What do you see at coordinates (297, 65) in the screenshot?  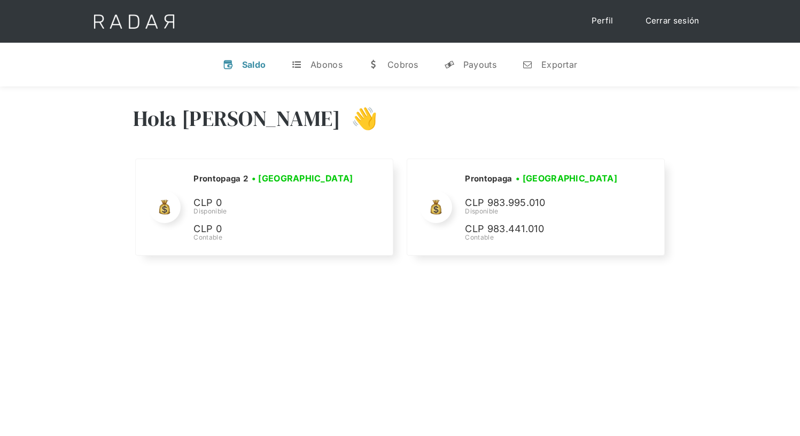 I see `div: t` at bounding box center [297, 65].